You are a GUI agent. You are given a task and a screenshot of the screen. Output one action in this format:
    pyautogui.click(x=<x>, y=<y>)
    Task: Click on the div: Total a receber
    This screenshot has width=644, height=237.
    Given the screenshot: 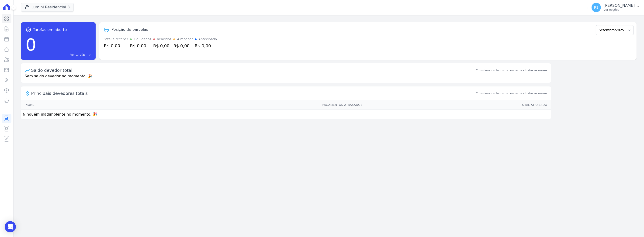 What is the action you would take?
    pyautogui.click(x=116, y=39)
    